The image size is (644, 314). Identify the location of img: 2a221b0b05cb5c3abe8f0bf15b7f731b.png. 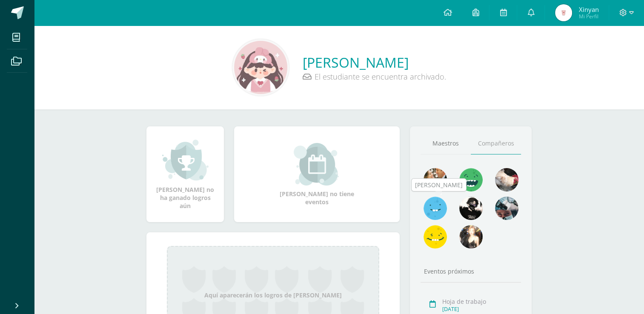
(471, 208).